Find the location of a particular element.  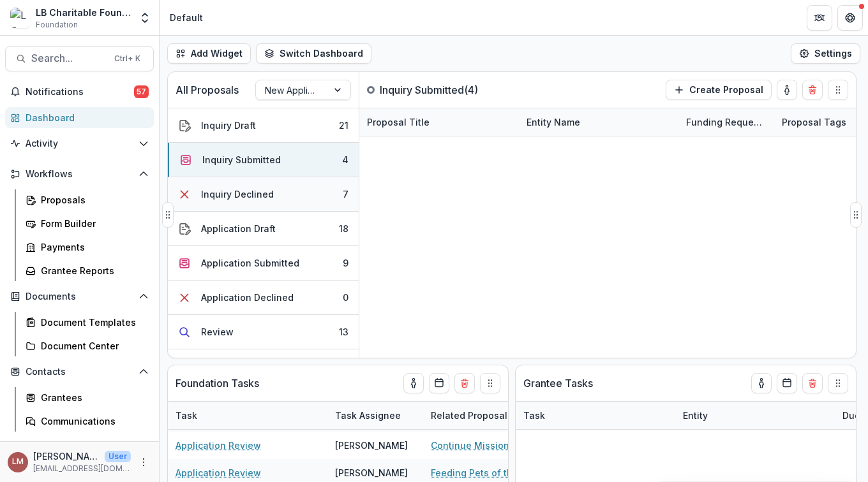

p: Grantee Tasks is located at coordinates (558, 383).